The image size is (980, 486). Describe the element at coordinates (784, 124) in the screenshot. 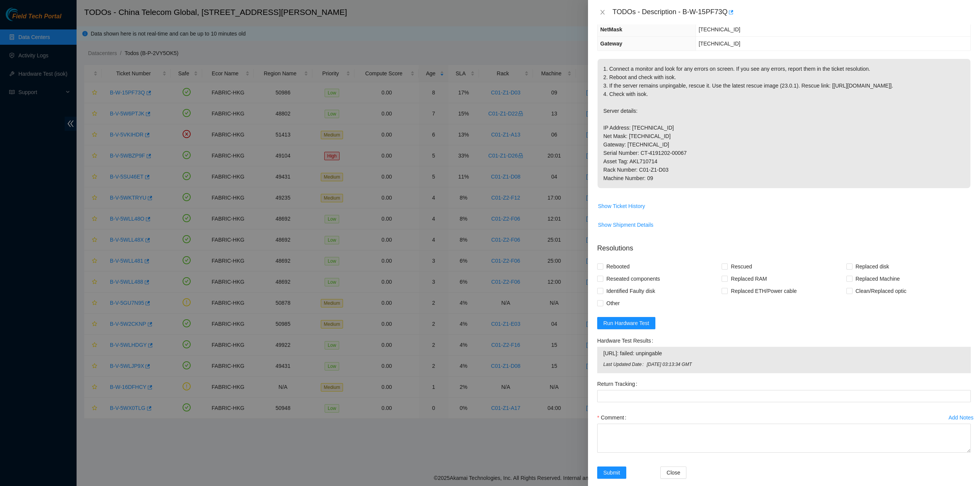

I see `p: 1. Connect a monitor and look for any errors on screen. If you see any errors, report them in the...` at that location.